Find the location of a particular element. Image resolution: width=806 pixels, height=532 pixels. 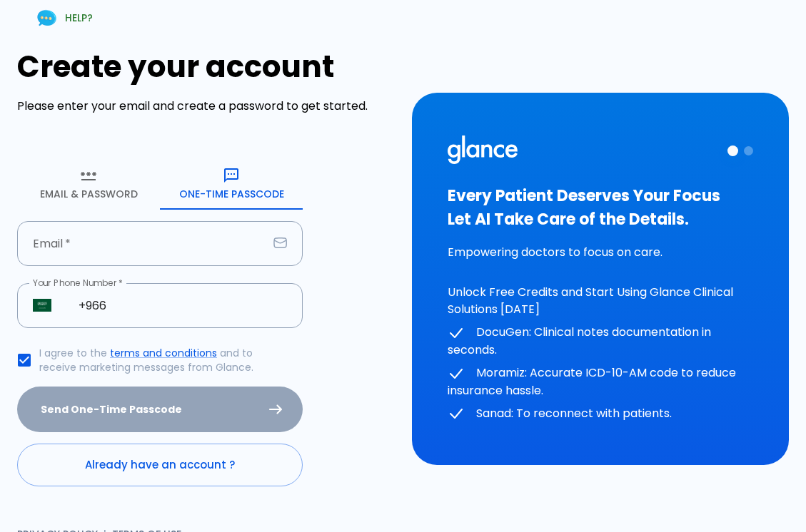

a: terms and conditions is located at coordinates (164, 353).